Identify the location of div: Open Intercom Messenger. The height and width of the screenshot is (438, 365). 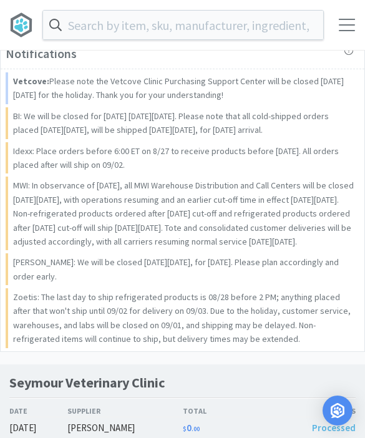
(338, 411).